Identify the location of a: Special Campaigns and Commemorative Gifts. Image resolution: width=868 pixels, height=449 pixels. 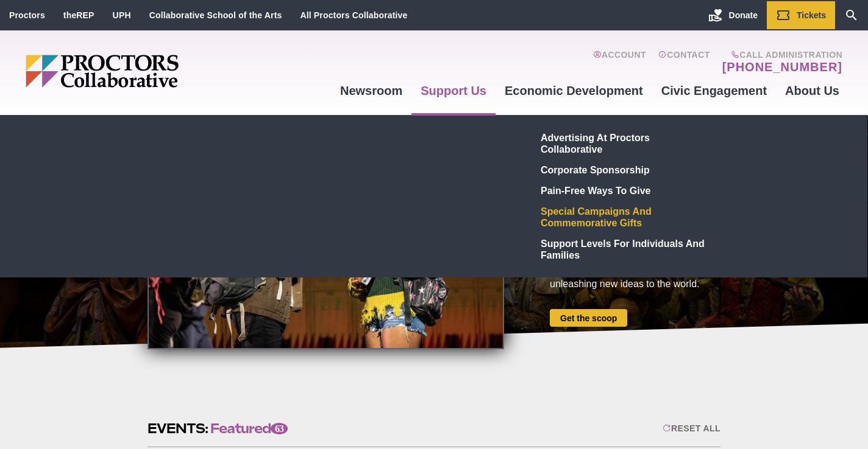
(625, 216).